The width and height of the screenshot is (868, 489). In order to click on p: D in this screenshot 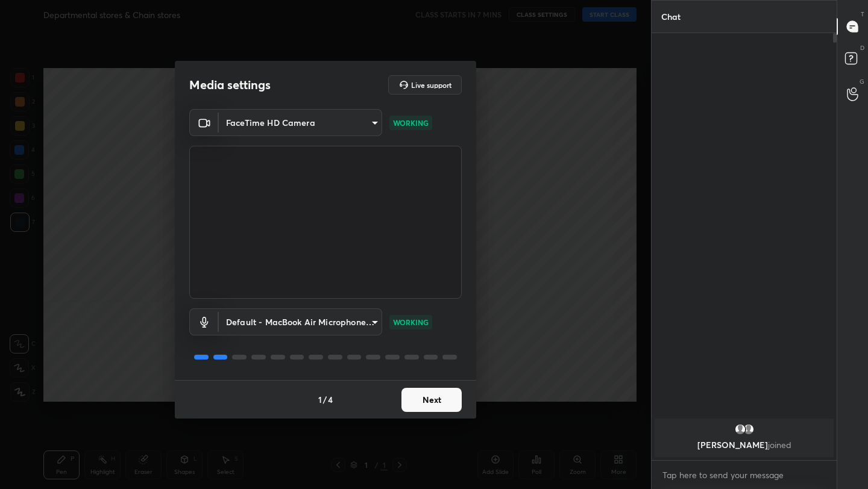, I will do `click(862, 48)`.